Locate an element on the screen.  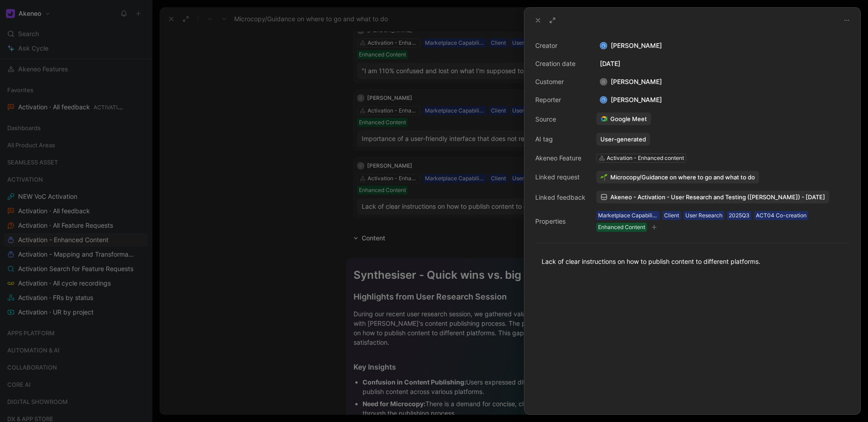
div: Source is located at coordinates (560, 119).